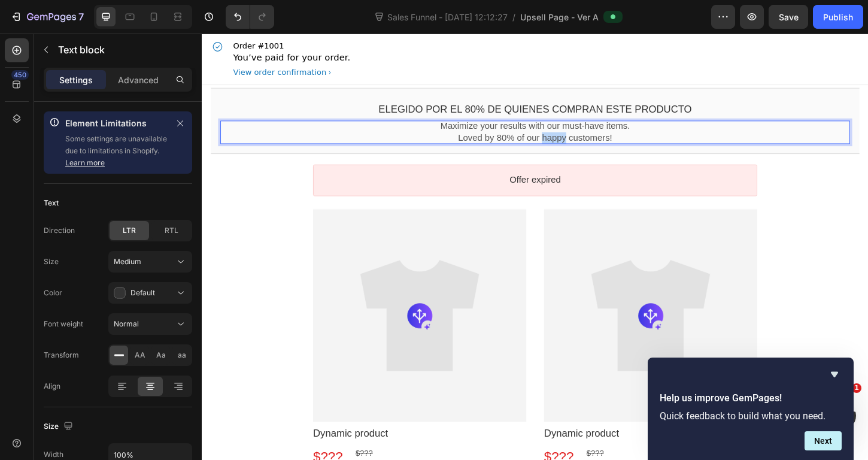  I want to click on span: LTR, so click(129, 231).